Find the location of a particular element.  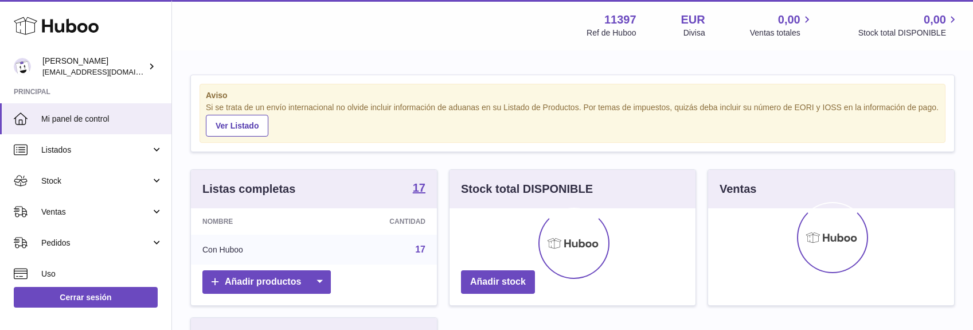

strong: Aviso is located at coordinates (572, 95).